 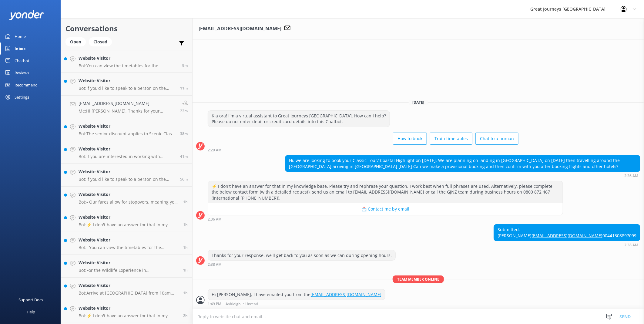 What do you see at coordinates (77, 42) in the screenshot?
I see `a: Open` at bounding box center [77, 42].